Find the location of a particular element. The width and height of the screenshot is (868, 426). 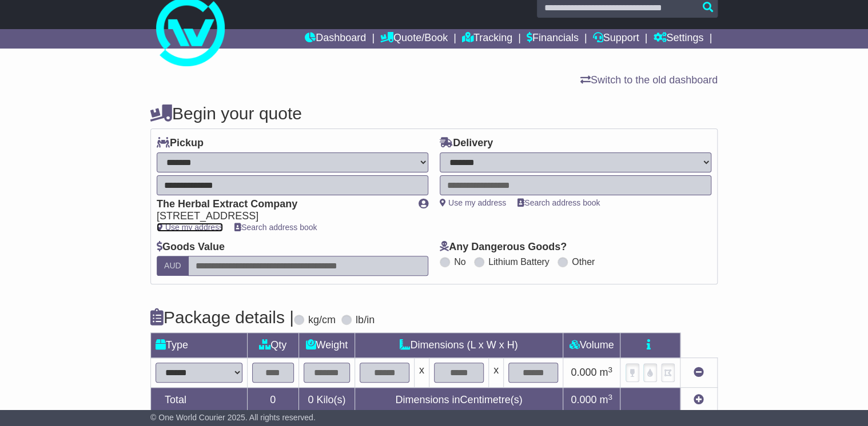

a: Switch to the old dashboard is located at coordinates (649, 80).